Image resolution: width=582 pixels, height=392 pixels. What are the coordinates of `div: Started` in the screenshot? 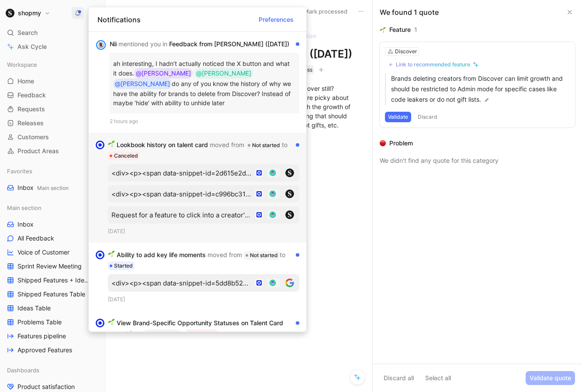 It's located at (121, 266).